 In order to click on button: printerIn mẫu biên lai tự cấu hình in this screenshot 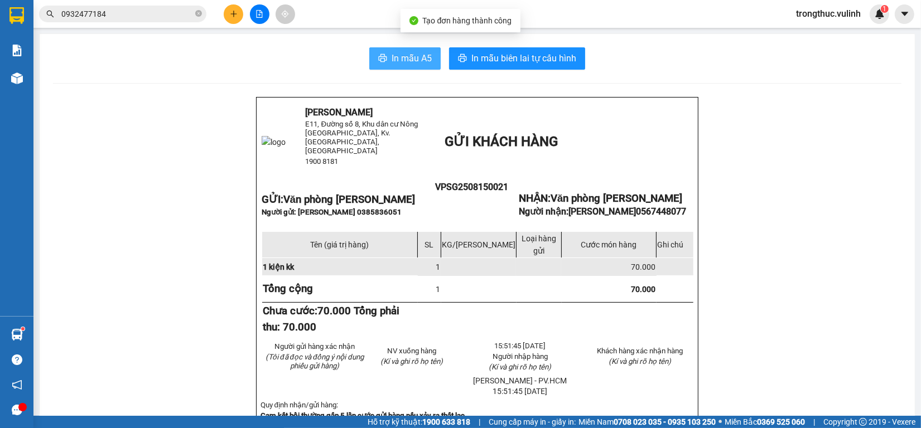, I will do `click(517, 59)`.